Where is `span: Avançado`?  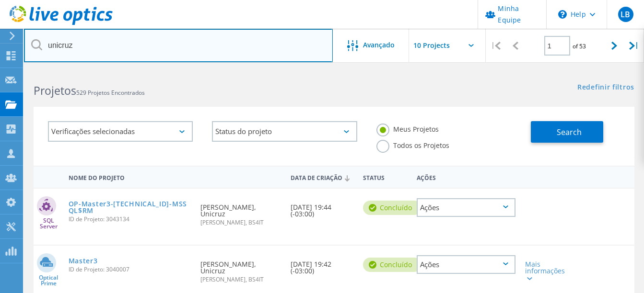 span: Avançado is located at coordinates (379, 45).